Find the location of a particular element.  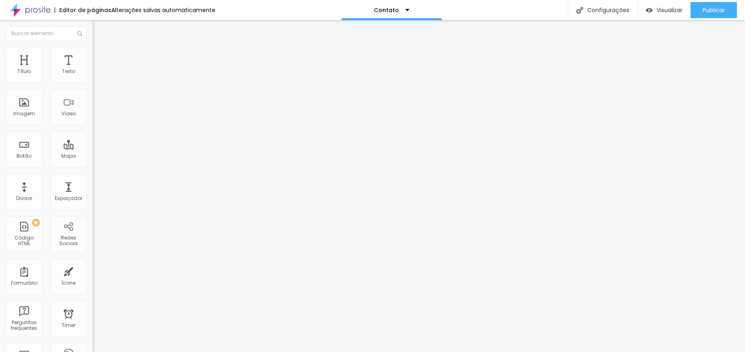

button: Publicar is located at coordinates (714, 10).